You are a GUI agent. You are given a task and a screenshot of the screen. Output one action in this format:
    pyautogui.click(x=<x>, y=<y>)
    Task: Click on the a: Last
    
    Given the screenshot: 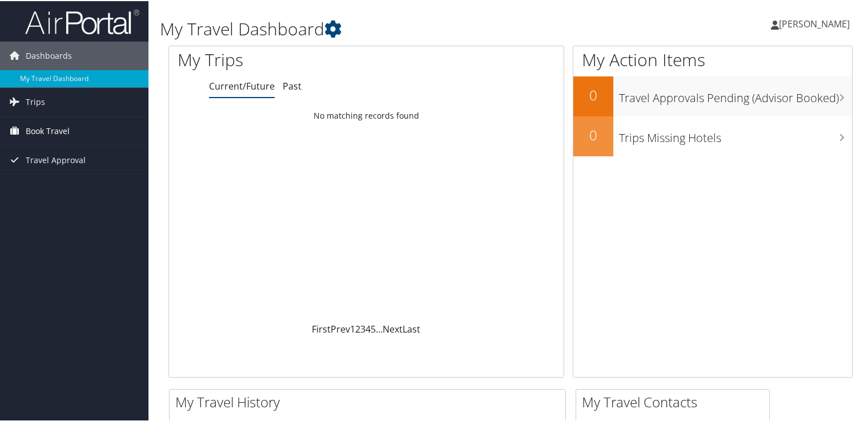 What is the action you would take?
    pyautogui.click(x=411, y=329)
    